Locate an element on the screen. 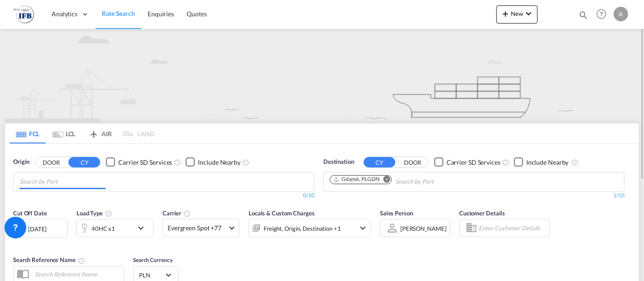  span: New is located at coordinates (517, 13).